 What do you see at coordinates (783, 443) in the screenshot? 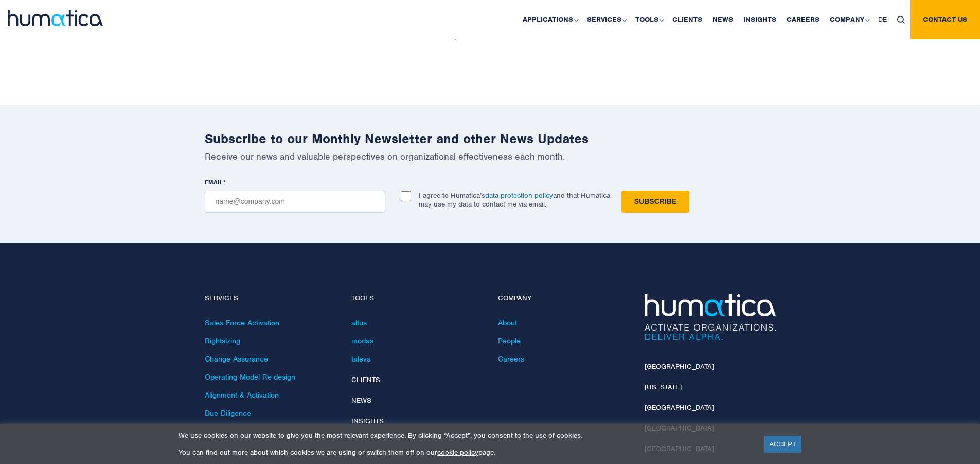
I see `a: ACCEPT` at bounding box center [783, 443].